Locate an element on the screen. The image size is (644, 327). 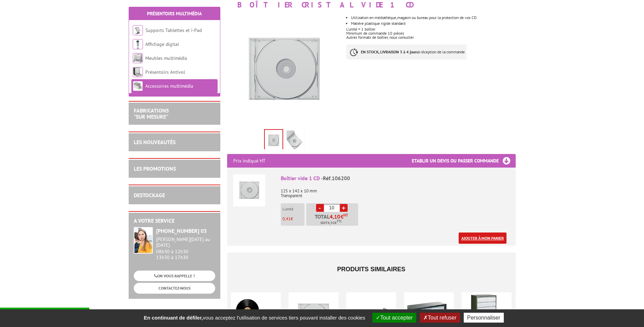
img: widget-service.jpg is located at coordinates (144, 240).